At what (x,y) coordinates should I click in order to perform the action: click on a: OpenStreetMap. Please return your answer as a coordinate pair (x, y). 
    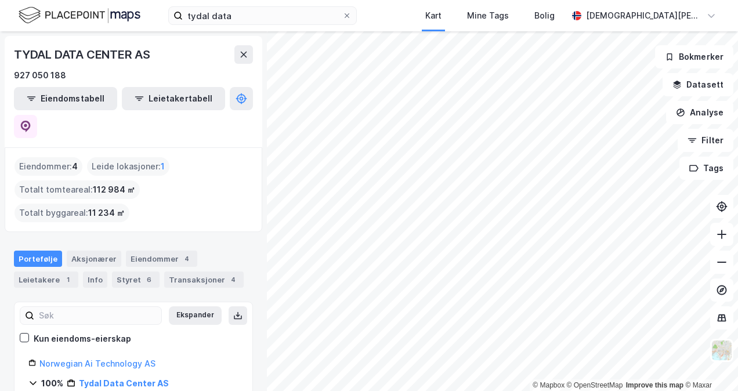
    Looking at the image, I should click on (595, 385).